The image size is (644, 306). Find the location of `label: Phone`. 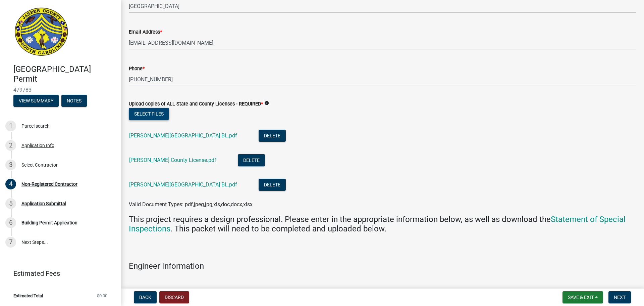

label: Phone is located at coordinates (137, 69).